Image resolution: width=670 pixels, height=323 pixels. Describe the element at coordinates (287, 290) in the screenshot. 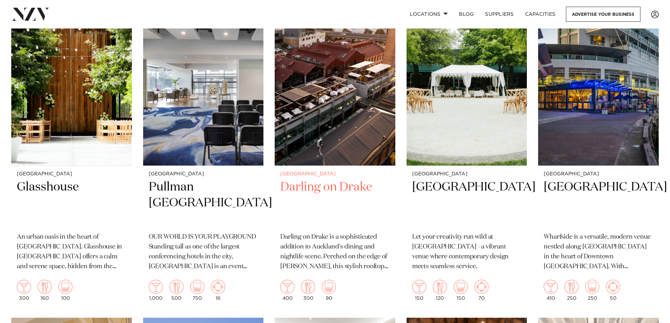

I see `div: 400` at that location.